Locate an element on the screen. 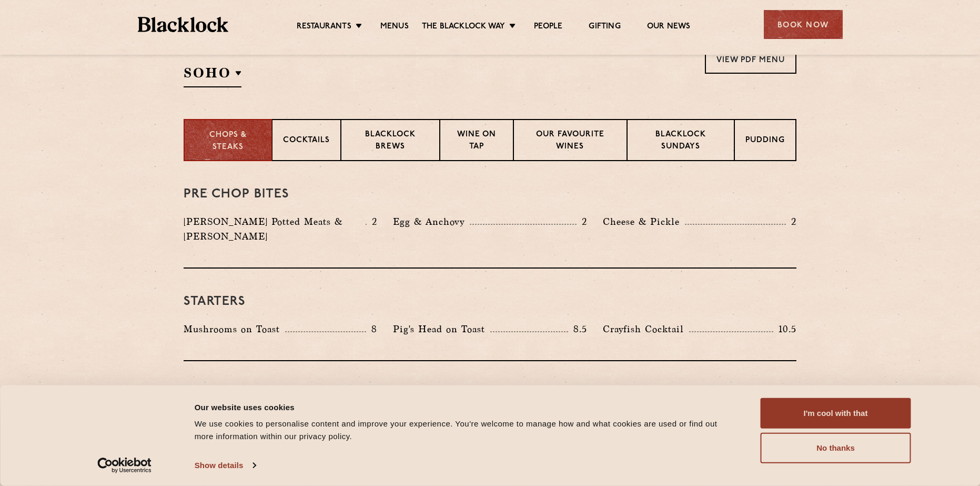  p: Mushrooms on Toast is located at coordinates (234, 329).